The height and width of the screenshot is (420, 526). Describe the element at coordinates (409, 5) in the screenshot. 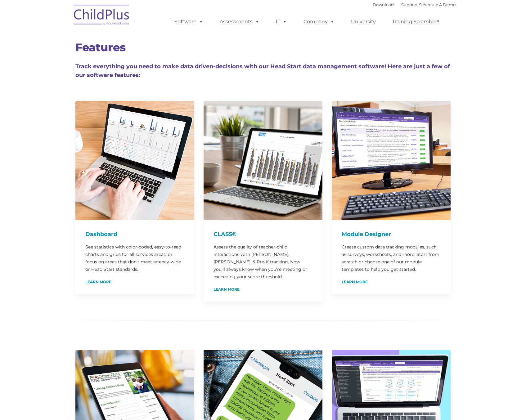

I see `a: Support` at that location.